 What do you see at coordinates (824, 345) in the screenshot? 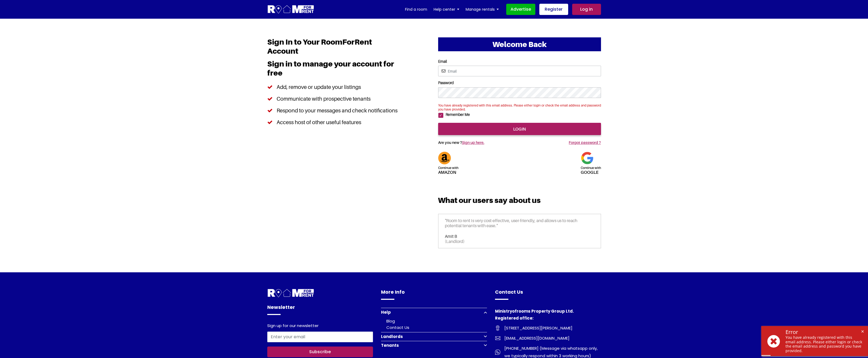
I see `div: You have already registered with this email address. Please either login or check the email addre...` at bounding box center [824, 345].